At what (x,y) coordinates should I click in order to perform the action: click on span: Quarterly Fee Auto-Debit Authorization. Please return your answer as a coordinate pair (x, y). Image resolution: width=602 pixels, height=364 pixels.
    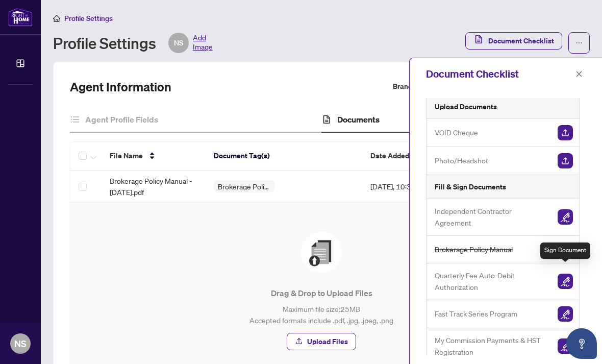
    Looking at the image, I should click on (491, 281).